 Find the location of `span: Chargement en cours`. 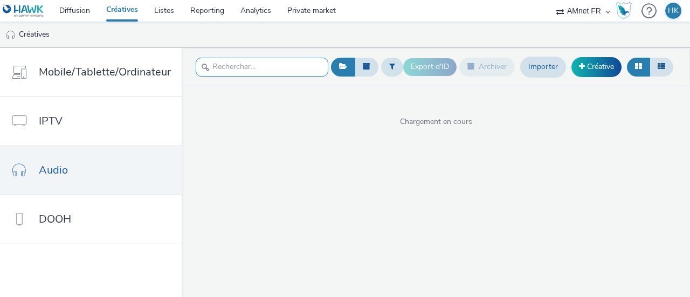

span: Chargement en cours is located at coordinates (436, 122).